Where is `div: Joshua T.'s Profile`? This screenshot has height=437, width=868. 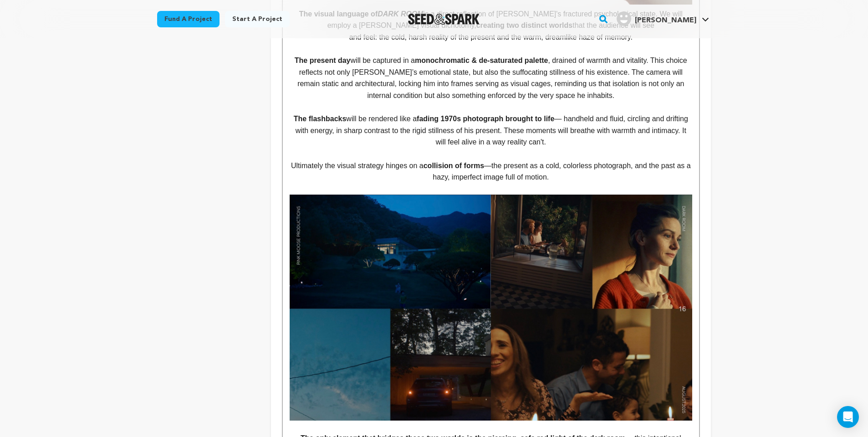 div: Joshua T.'s Profile is located at coordinates (656, 19).